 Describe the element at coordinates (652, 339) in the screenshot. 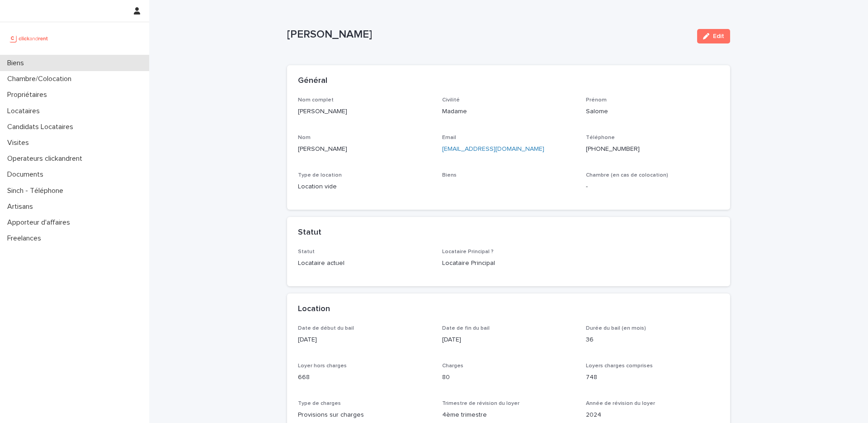

I see `p: 36` at that location.